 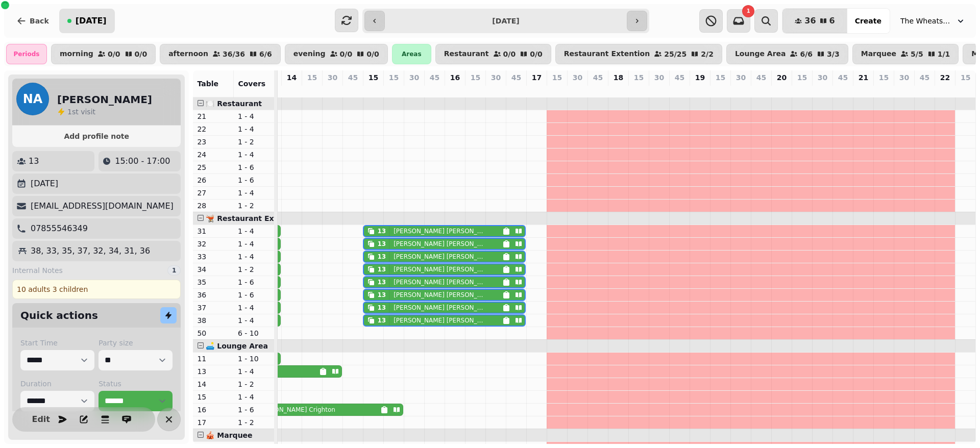 What do you see at coordinates (254, 206) in the screenshot?
I see `p: 1 - 2` at bounding box center [254, 206].